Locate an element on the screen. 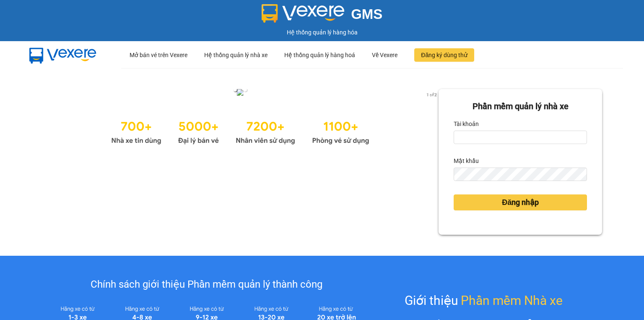  input: Tài khoản is located at coordinates (520, 137).